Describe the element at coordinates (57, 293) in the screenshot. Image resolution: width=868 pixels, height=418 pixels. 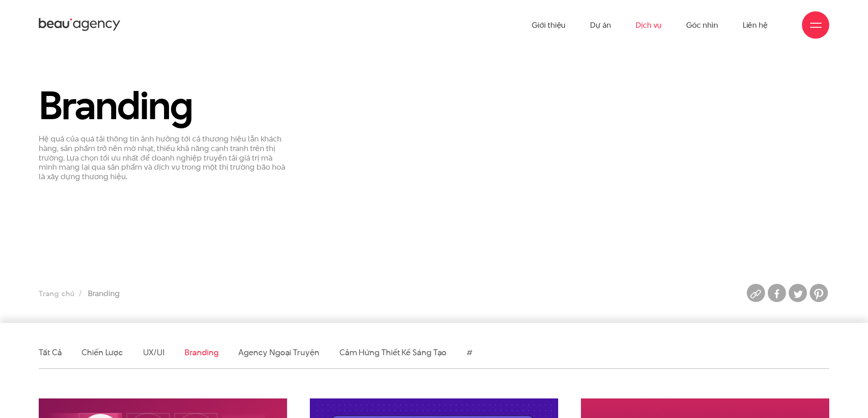
I see `a: Trang chủ` at that location.